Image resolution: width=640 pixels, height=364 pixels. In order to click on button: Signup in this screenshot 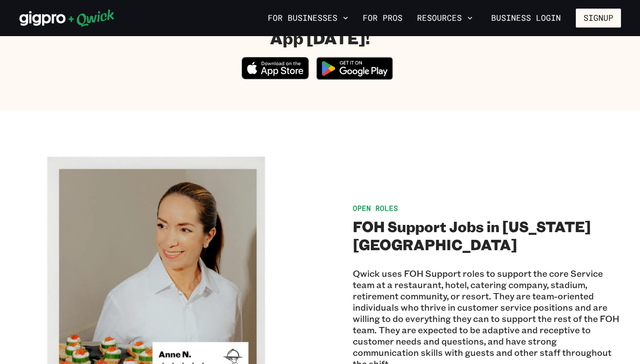, I will do `click(599, 18)`.